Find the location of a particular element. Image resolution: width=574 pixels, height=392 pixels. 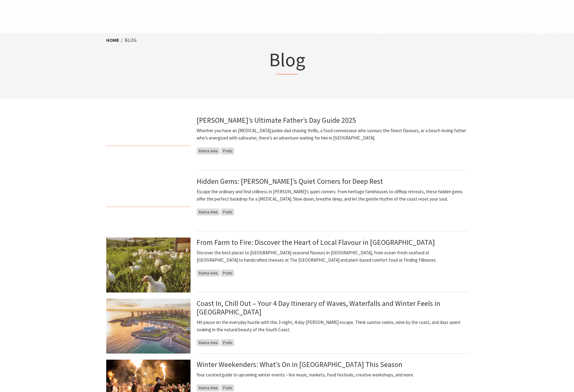

nav: Main Menu is located at coordinates (389, 32).